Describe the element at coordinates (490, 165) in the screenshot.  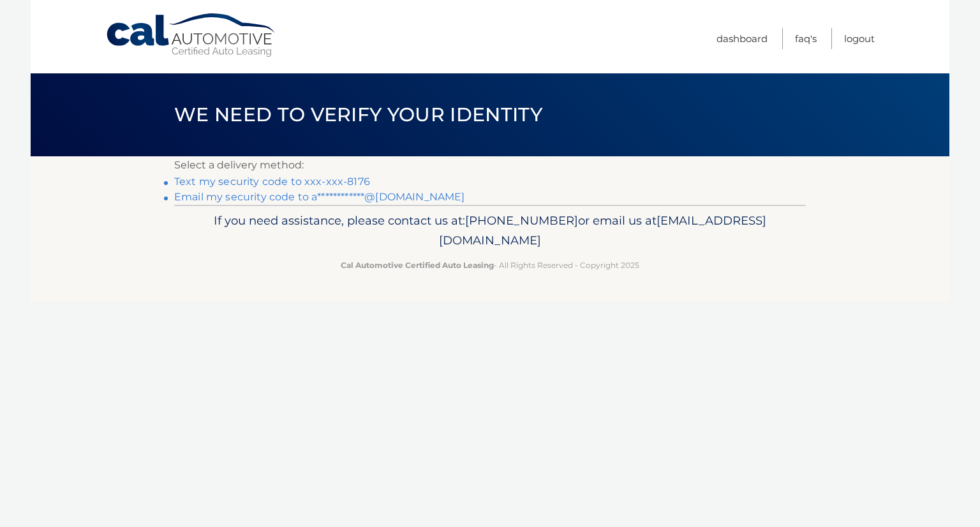
I see `p: Select a delivery method:` at that location.